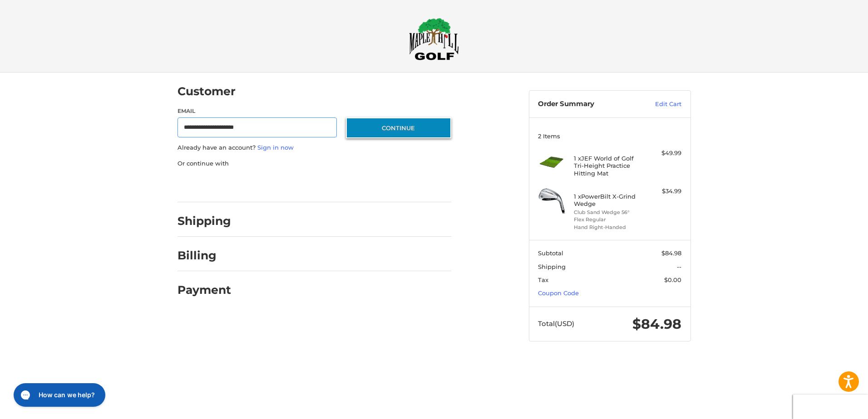 This screenshot has width=868, height=419. I want to click on a: Sign in now, so click(275, 147).